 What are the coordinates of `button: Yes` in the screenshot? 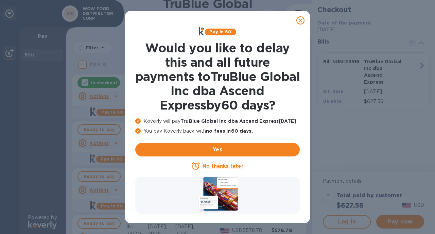 It's located at (218, 150).